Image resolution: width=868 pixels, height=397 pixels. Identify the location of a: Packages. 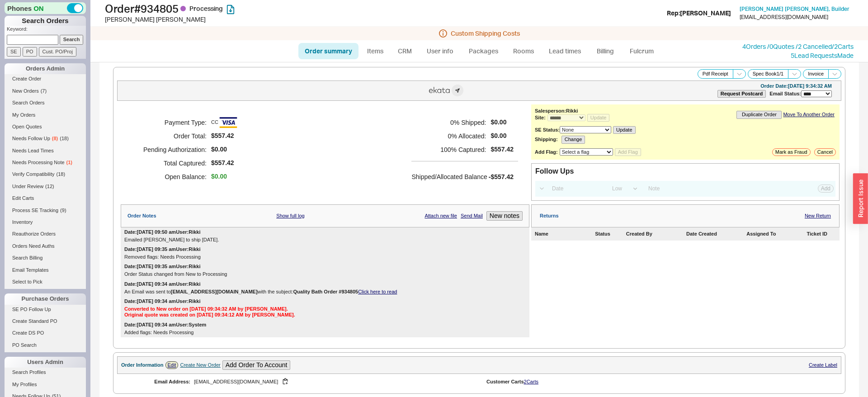
(483, 51).